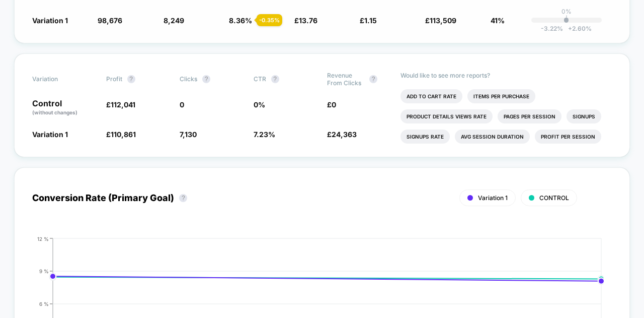 Image resolution: width=644 pixels, height=318 pixels. What do you see at coordinates (114, 79) in the screenshot?
I see `span: Profit` at bounding box center [114, 79].